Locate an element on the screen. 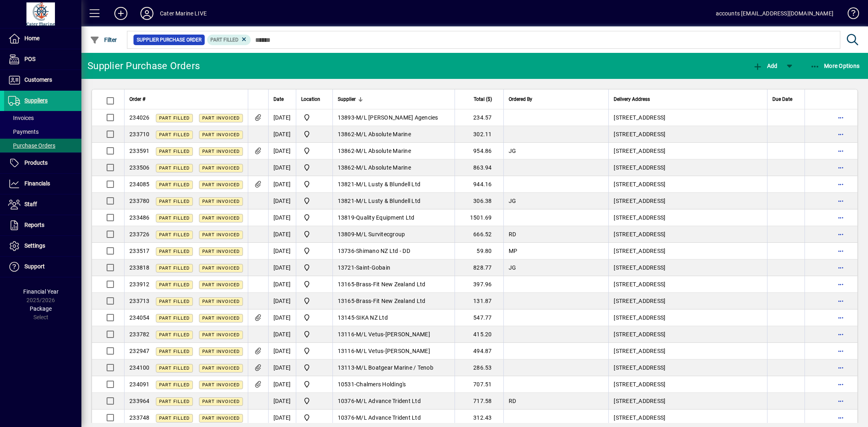 This screenshot has width=868, height=427. a: Payments is located at coordinates (43, 132).